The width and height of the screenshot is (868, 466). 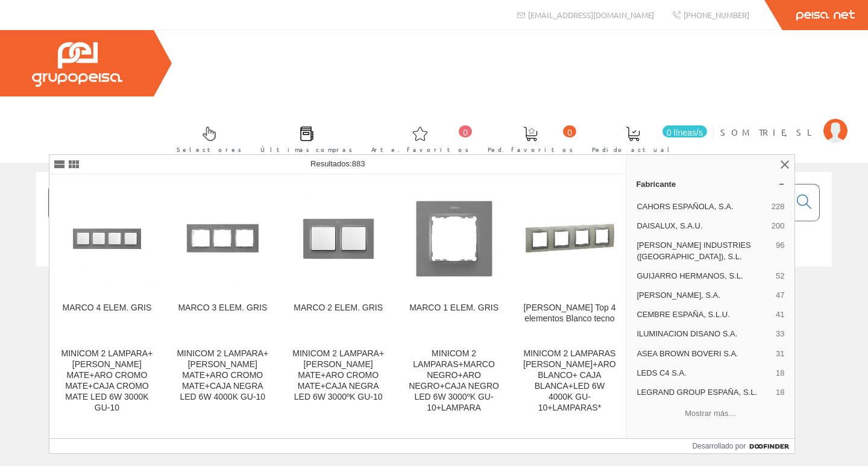 I want to click on span: 47, so click(x=780, y=295).